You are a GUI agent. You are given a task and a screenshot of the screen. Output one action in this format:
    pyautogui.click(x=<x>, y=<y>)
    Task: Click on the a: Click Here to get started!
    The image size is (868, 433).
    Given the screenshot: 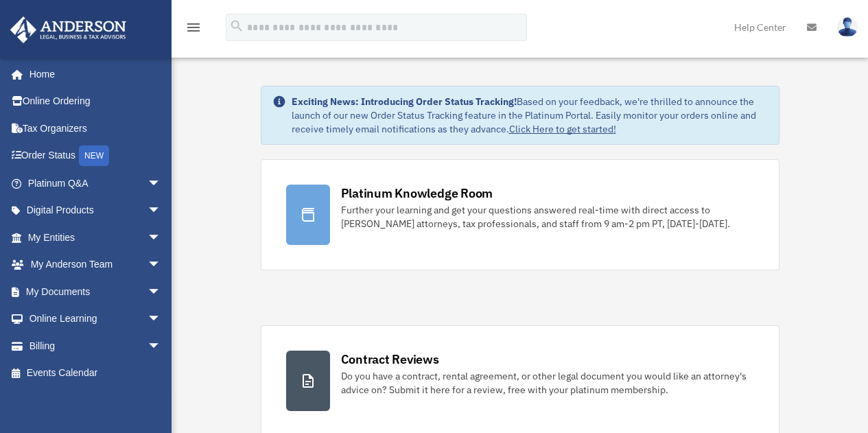 What is the action you would take?
    pyautogui.click(x=562, y=129)
    